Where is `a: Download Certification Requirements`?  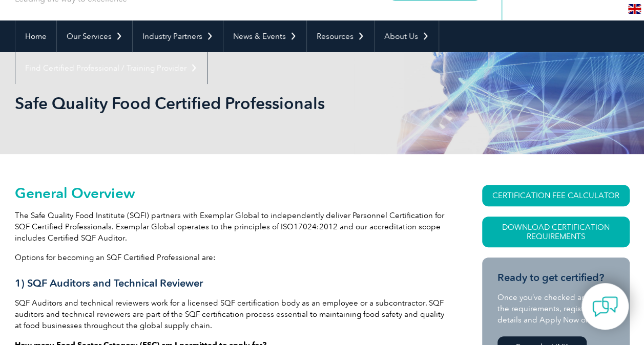 a: Download Certification Requirements is located at coordinates (556, 232).